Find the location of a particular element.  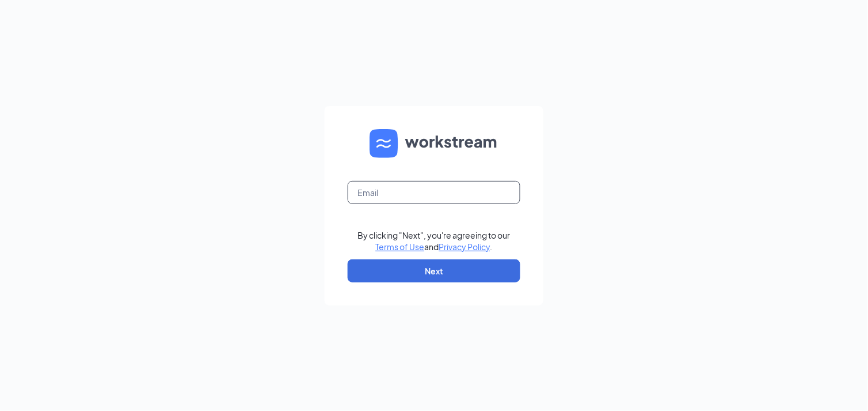

input: Email is located at coordinates (434, 192).